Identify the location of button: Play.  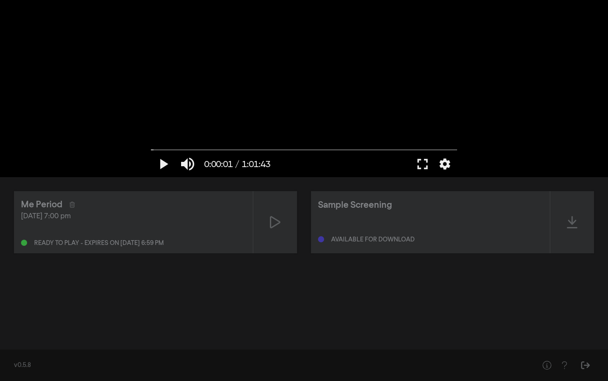
(163, 164).